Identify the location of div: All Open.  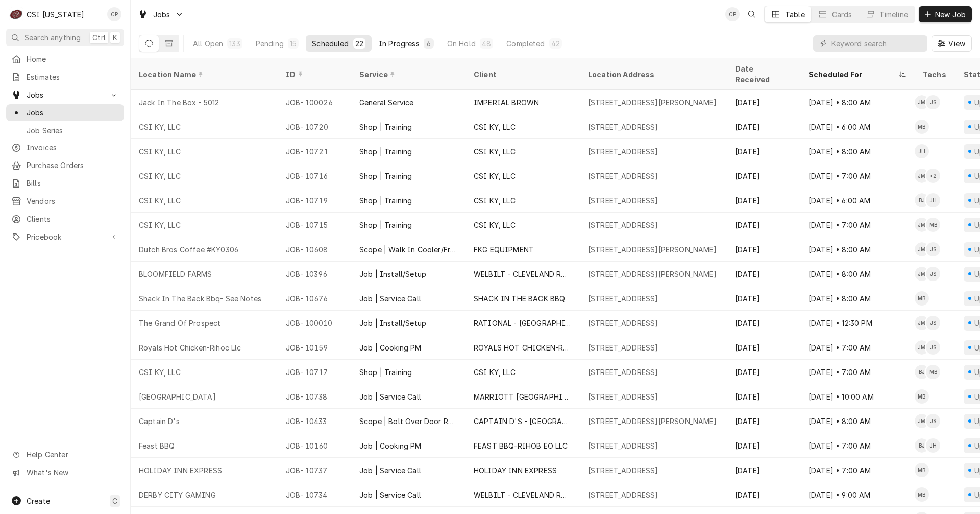
(207, 43).